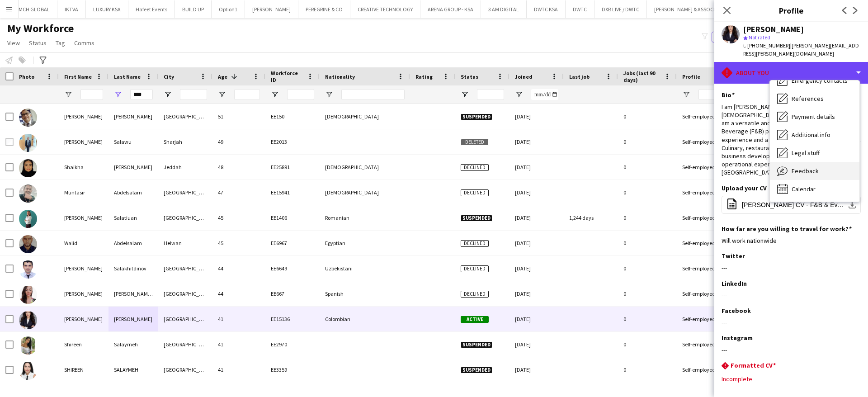  I want to click on div: 47, so click(239, 192).